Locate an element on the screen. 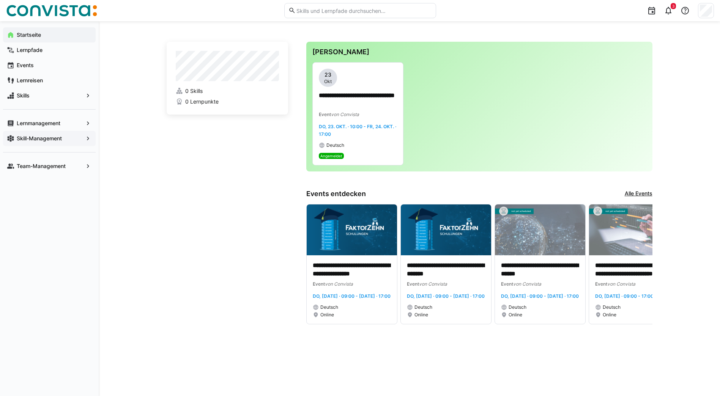  span: 0 Lernpunkte is located at coordinates (202, 102).